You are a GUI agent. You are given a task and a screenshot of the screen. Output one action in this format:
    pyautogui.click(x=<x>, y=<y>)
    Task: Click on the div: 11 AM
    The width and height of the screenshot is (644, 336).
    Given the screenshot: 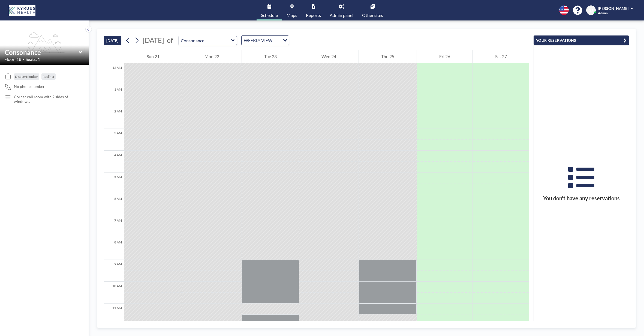 What is the action you would take?
    pyautogui.click(x=114, y=314)
    